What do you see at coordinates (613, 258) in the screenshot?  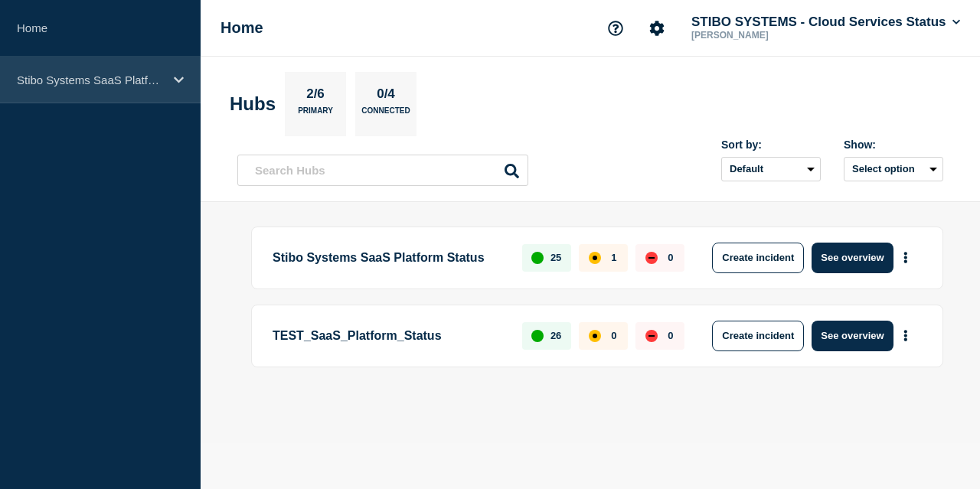 I see `p: 1` at bounding box center [613, 258].